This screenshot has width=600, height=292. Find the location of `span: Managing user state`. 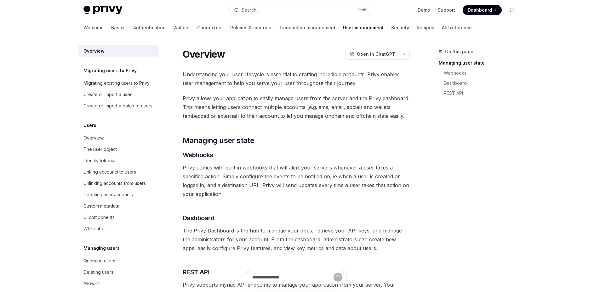

span: Managing user state is located at coordinates (219, 140).